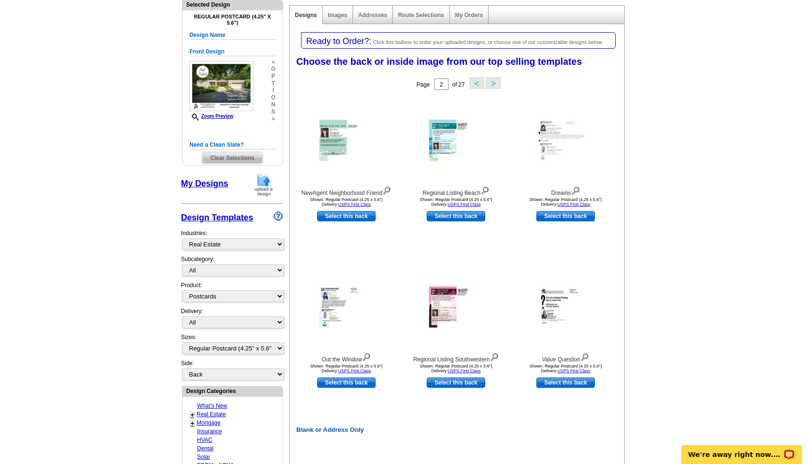 The image size is (808, 464). Describe the element at coordinates (459, 430) in the screenshot. I see `h2: Blank or Address Only` at that location.